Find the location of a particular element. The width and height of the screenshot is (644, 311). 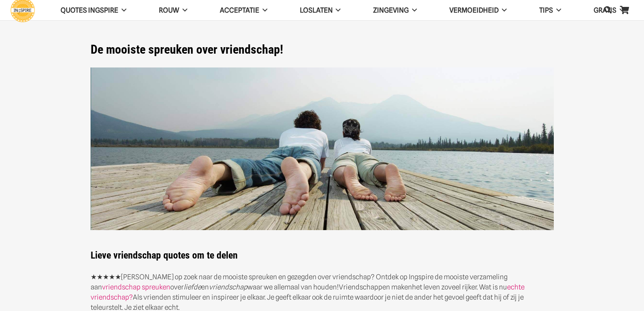

span: QUOTES INGSPIRE is located at coordinates (89, 10).